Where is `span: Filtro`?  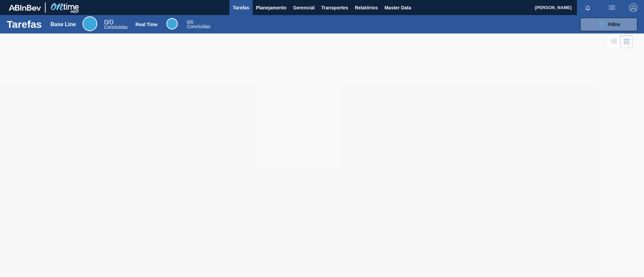
span: Filtro is located at coordinates (614, 24).